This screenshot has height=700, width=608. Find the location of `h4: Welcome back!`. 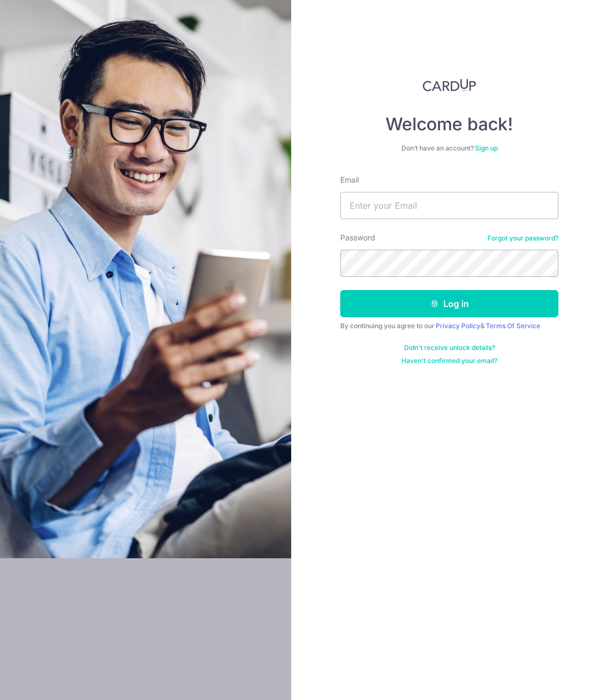

h4: Welcome back! is located at coordinates (449, 124).